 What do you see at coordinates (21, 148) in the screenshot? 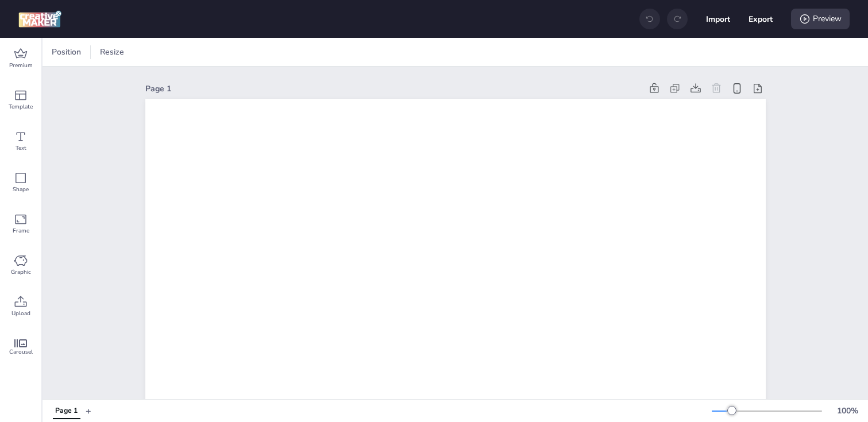
I see `span: Text` at bounding box center [21, 148].